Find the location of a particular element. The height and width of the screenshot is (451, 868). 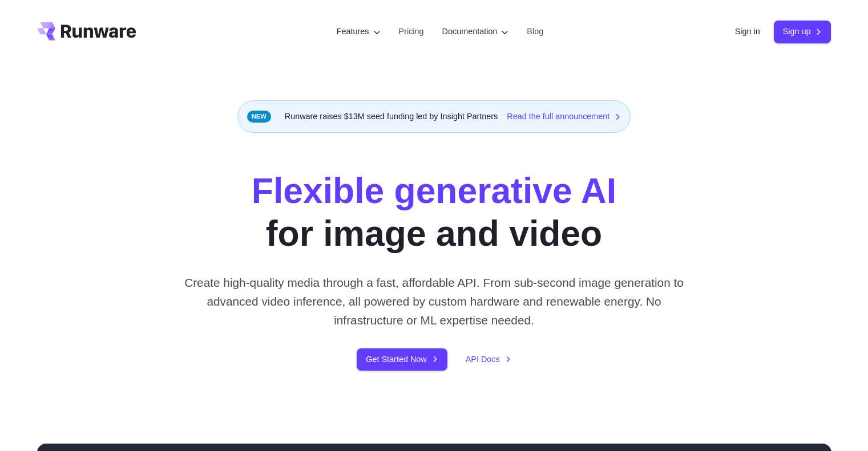

a: Sign up is located at coordinates (803, 31).